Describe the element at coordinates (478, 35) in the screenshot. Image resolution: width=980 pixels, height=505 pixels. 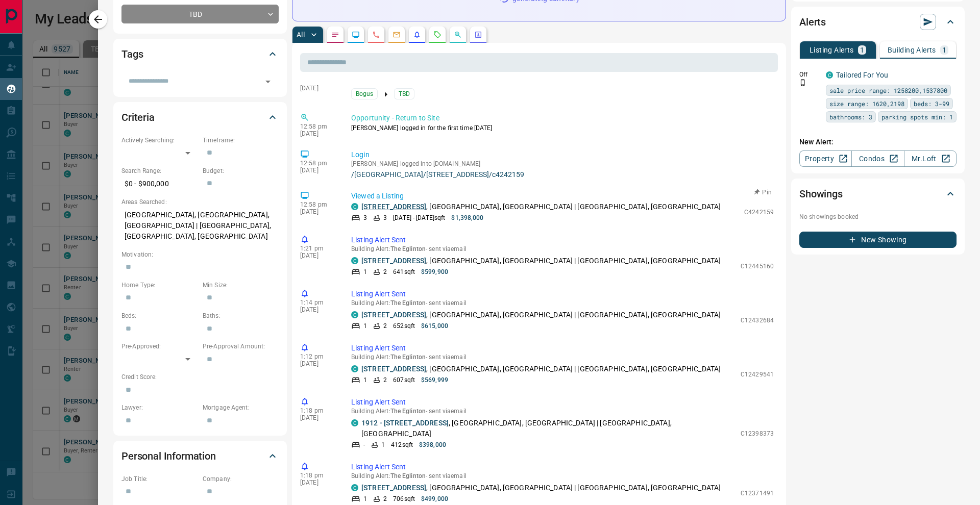
I see `svg: Agent Actions` at that location.